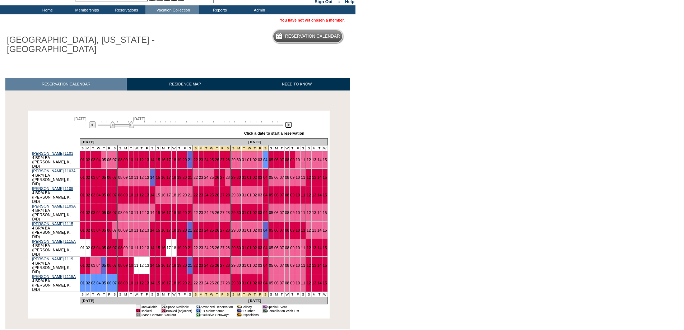 The image size is (684, 330). Describe the element at coordinates (219, 10) in the screenshot. I see `td: Reports` at that location.